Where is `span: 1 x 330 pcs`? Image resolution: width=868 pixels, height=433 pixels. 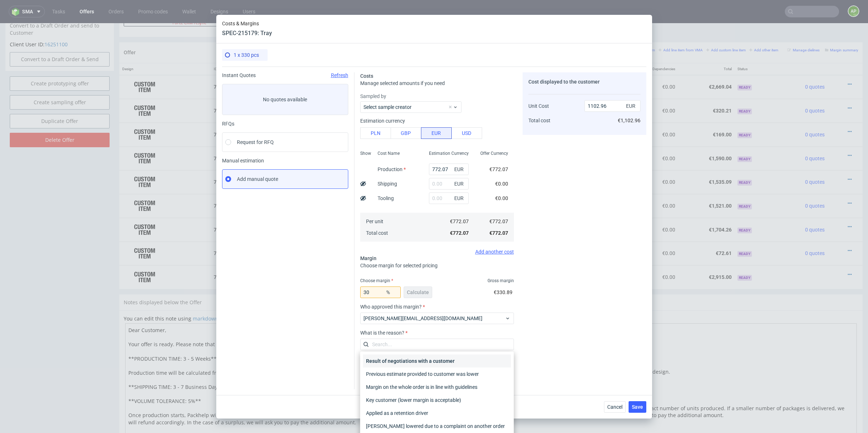 span: 1 x 330 pcs is located at coordinates (247, 55).